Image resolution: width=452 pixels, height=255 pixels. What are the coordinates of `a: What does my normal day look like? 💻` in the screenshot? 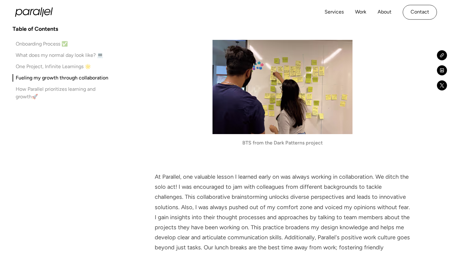 It's located at (62, 55).